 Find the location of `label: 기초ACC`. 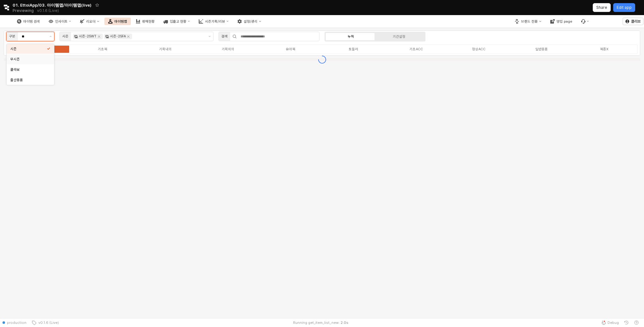

label: 기초ACC is located at coordinates (416, 49).